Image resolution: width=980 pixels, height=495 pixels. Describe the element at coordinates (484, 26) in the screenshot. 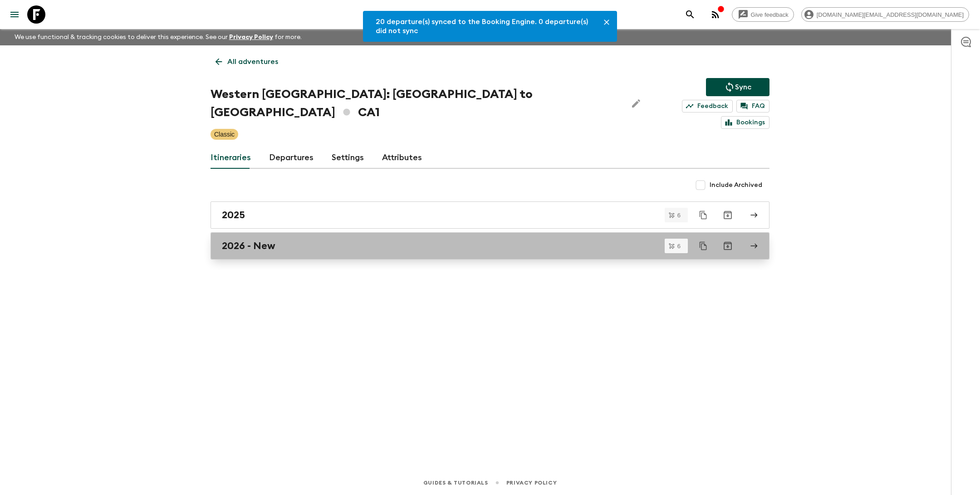

I see `div: 20 departure(s) synced to the Booking Engine. 0 departure(s) did not sync` at that location.